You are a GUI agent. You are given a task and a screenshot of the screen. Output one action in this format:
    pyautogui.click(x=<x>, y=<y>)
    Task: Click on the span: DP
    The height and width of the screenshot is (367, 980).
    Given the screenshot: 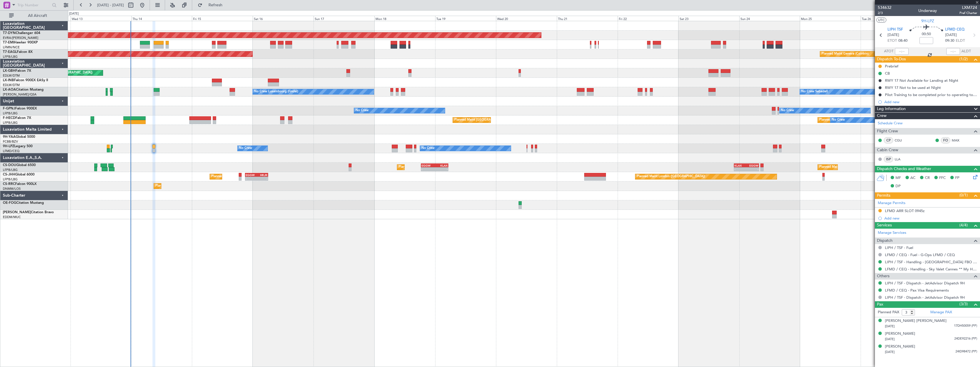 What is the action you would take?
    pyautogui.click(x=898, y=186)
    